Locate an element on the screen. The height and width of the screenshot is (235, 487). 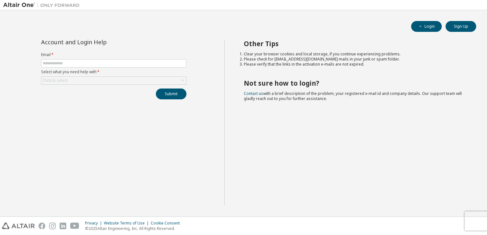
div: Account and Login Help is located at coordinates (99, 42).